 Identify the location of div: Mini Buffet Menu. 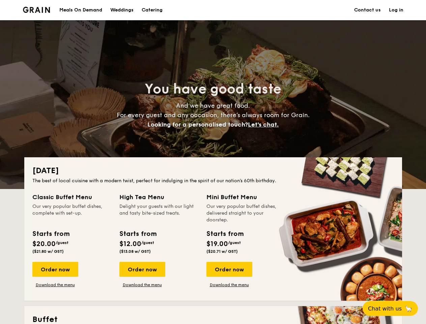
(246, 197).